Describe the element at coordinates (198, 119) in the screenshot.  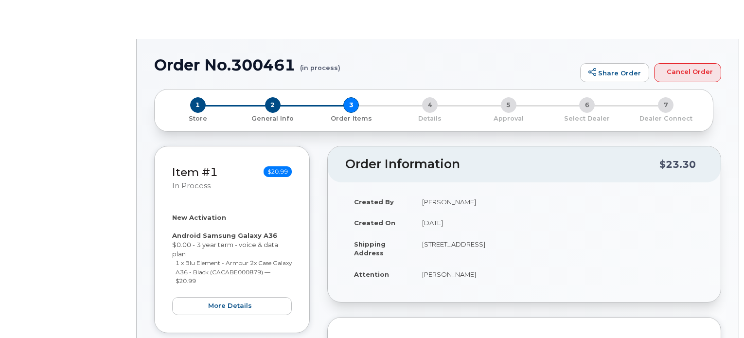
I see `p: Store` at that location.